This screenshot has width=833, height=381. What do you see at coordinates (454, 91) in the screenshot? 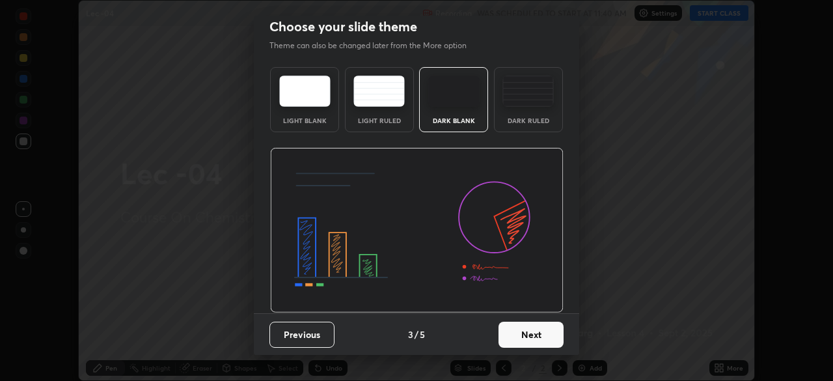
I see `img: darkTheme.f0cc69e5.svg` at bounding box center [454, 91].